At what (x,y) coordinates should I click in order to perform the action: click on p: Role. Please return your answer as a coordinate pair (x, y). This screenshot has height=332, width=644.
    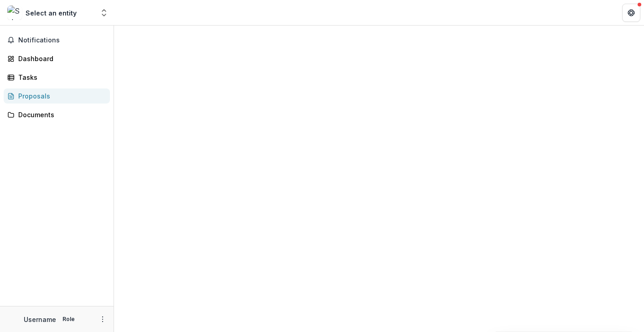
    Looking at the image, I should click on (68, 319).